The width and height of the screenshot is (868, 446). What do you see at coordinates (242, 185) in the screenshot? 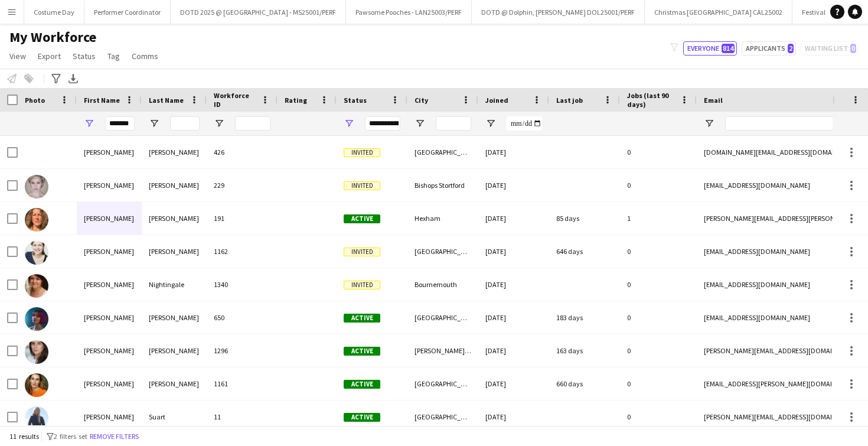
I see `div: 229` at bounding box center [242, 185].